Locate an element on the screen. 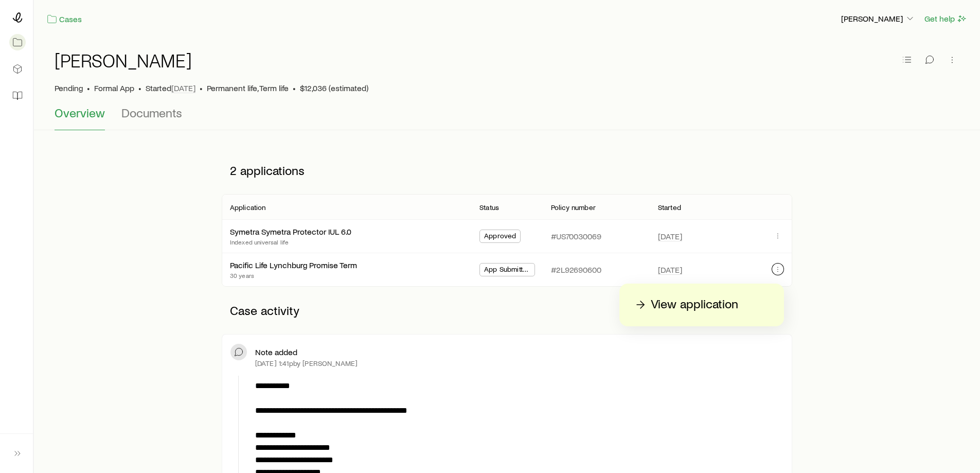 The image size is (980, 473). a: Cases is located at coordinates (65, 19).